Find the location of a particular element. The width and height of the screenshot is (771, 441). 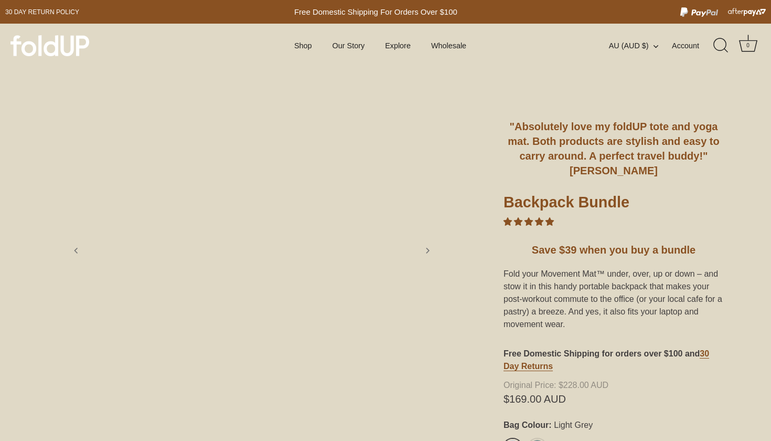

strong: Free Domestic Shipping for orders over $100 and is located at coordinates (602, 353).